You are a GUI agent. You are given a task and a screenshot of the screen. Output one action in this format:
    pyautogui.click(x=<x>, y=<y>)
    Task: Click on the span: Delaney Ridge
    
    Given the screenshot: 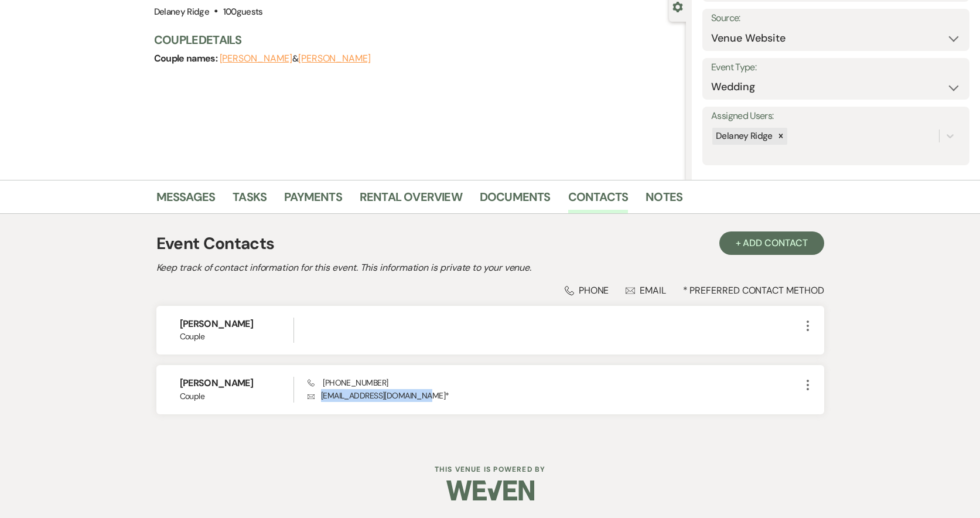 What is the action you would take?
    pyautogui.click(x=181, y=11)
    